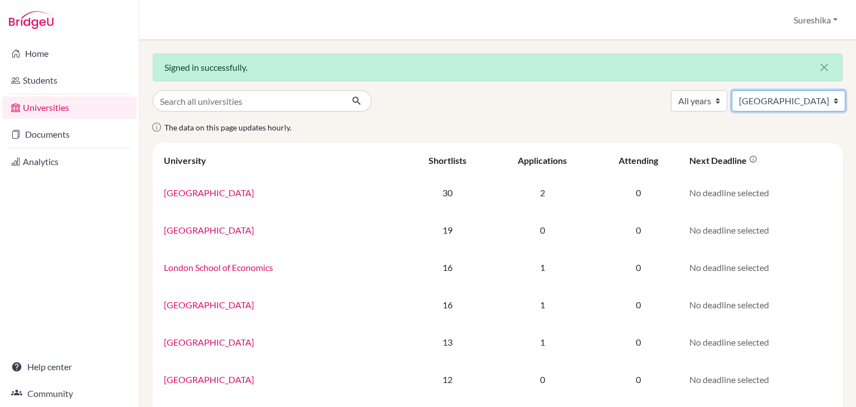 This screenshot has height=407, width=856. I want to click on button: Sureshika, so click(815, 20).